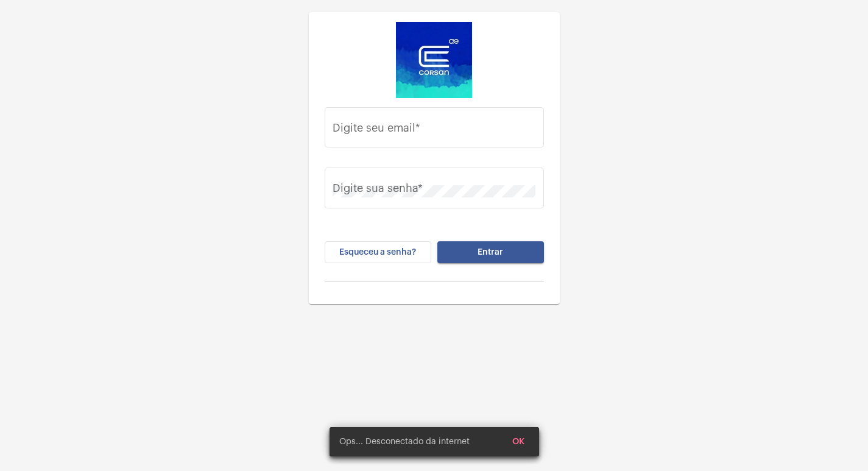 This screenshot has width=868, height=471. I want to click on span: Ops... Desconectado da internet, so click(404, 442).